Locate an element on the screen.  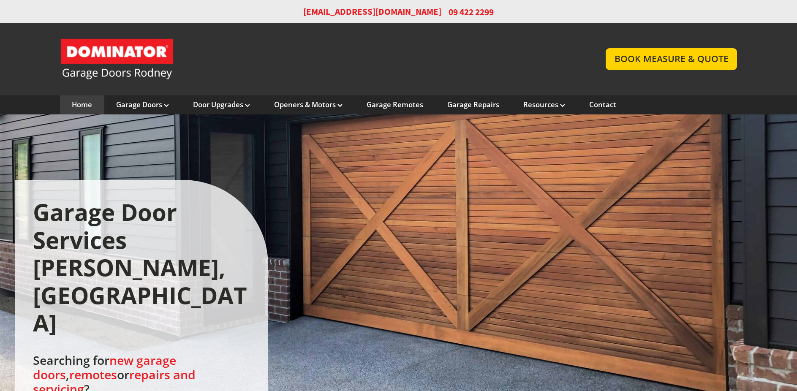
a: Openers & Motors is located at coordinates (308, 105).